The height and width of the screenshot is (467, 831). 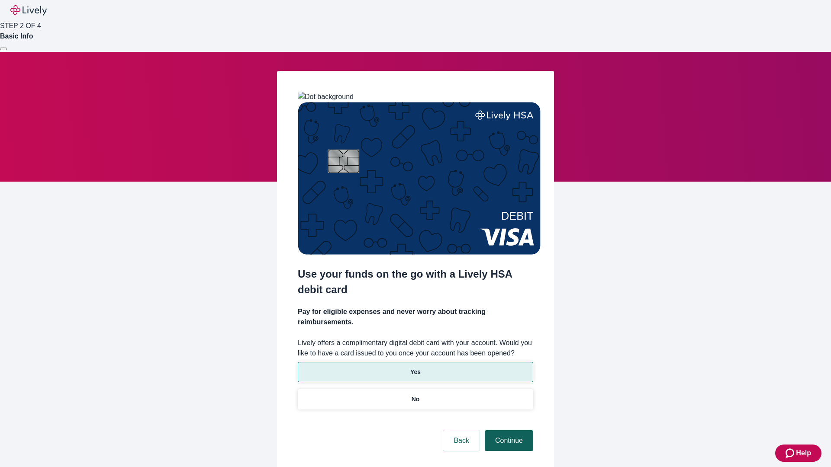 I want to click on svg: Zendesk support icon, so click(x=791, y=454).